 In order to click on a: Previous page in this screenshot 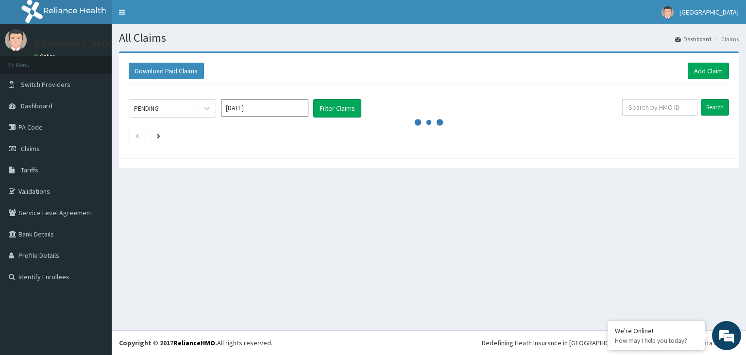, I will do `click(137, 135)`.